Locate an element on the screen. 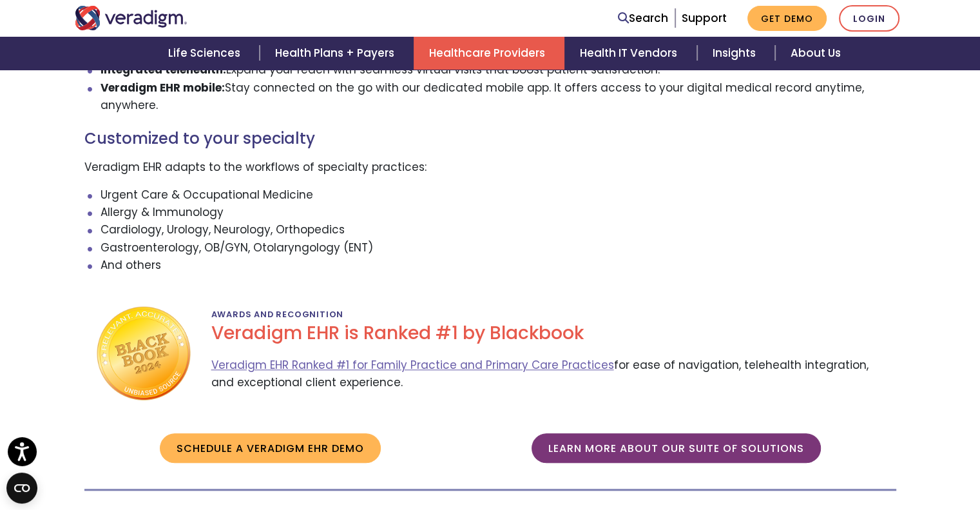 This screenshot has width=980, height=510. a: Insights is located at coordinates (736, 53).